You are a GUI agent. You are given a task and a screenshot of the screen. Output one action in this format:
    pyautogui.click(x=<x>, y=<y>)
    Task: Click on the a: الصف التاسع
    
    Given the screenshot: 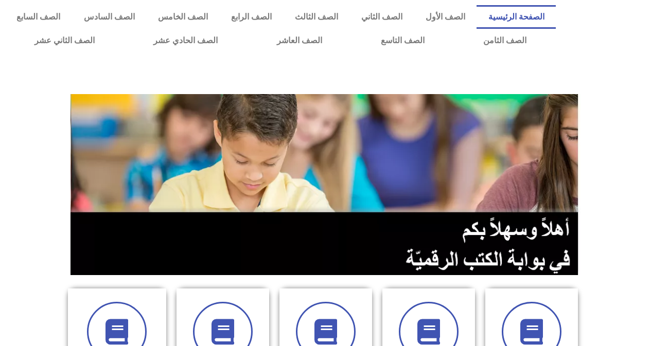 What is the action you would take?
    pyautogui.click(x=403, y=41)
    